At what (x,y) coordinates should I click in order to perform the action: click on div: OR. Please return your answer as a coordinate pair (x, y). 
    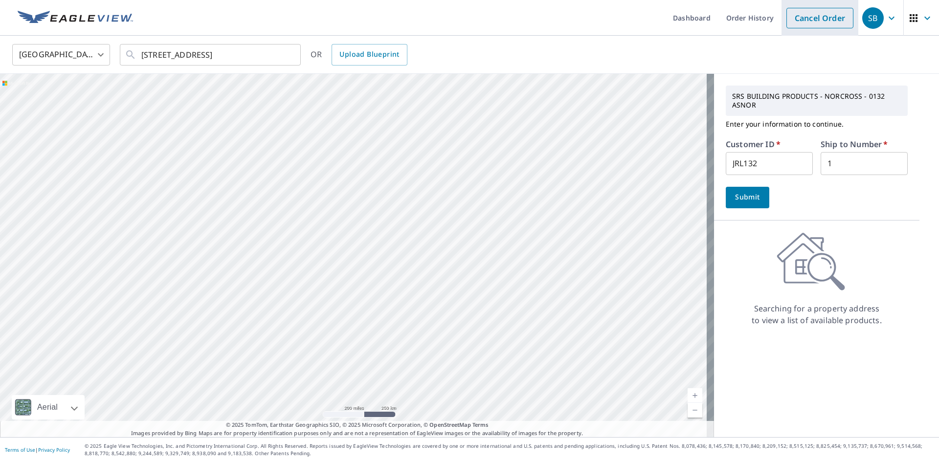
    Looking at the image, I should click on (359, 55).